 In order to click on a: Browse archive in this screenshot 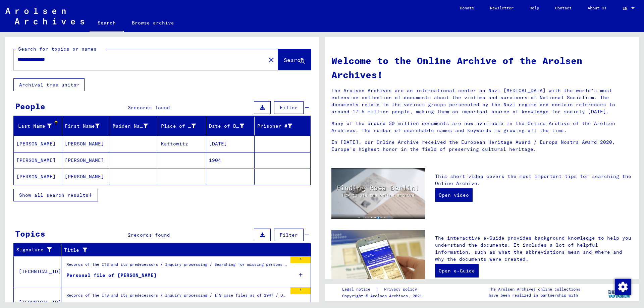, I will do `click(153, 23)`.